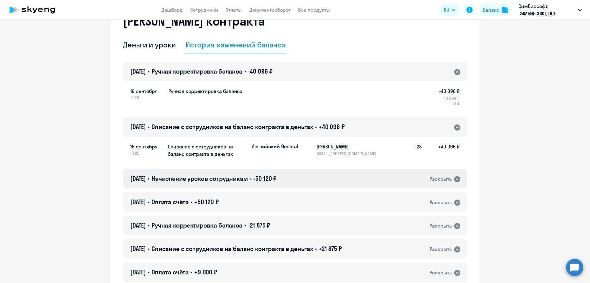 The width and height of the screenshot is (590, 283). What do you see at coordinates (314, 10) in the screenshot?
I see `a: Все продукты` at bounding box center [314, 10].